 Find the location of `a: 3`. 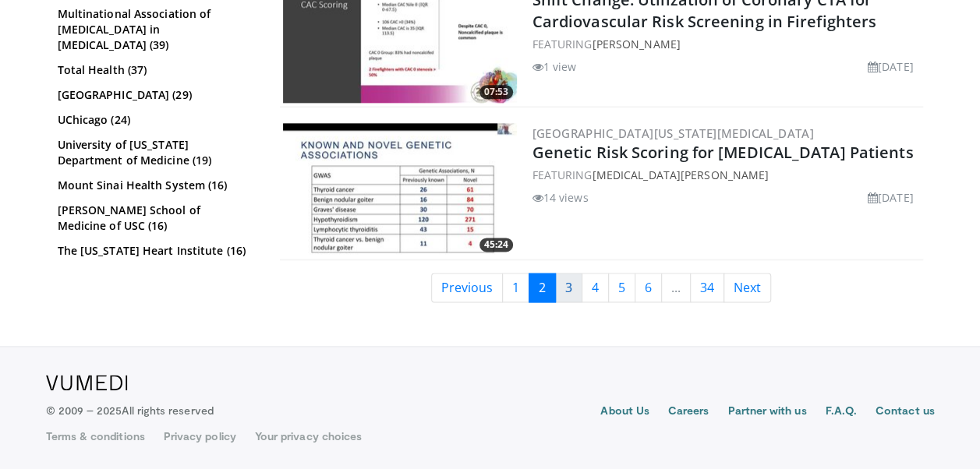

a: 3 is located at coordinates (568, 288).